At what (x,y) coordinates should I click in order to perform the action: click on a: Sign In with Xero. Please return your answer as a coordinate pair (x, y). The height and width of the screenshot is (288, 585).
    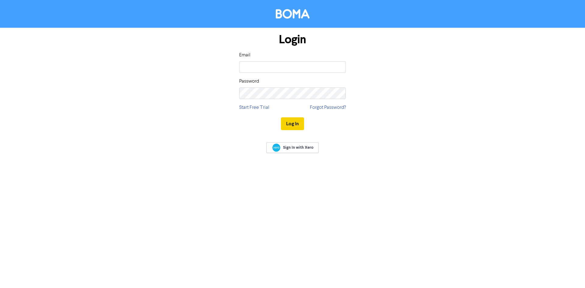
    Looking at the image, I should click on (293, 148).